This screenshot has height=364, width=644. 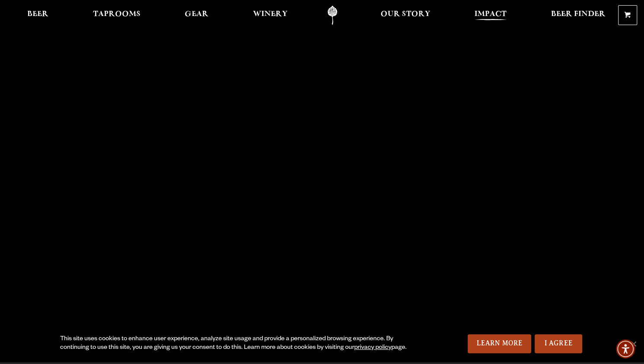 I want to click on span: Our Story, so click(x=405, y=14).